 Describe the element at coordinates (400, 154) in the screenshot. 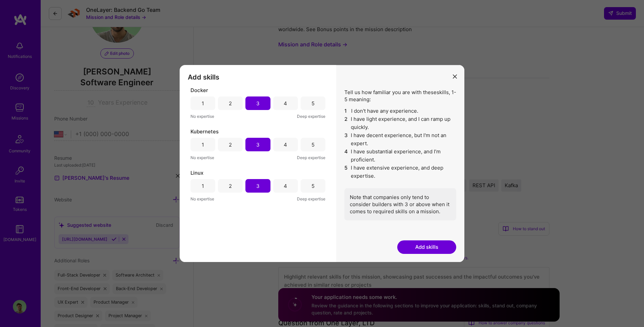

I see `div: Tell us how familiar you are with these skills , 1-5 meaning:` at that location.